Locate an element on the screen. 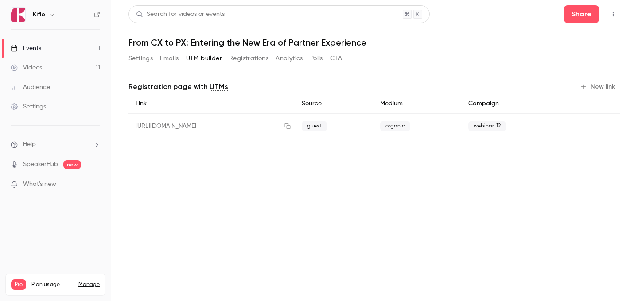 The width and height of the screenshot is (638, 301). span: What's new is located at coordinates (39, 184).